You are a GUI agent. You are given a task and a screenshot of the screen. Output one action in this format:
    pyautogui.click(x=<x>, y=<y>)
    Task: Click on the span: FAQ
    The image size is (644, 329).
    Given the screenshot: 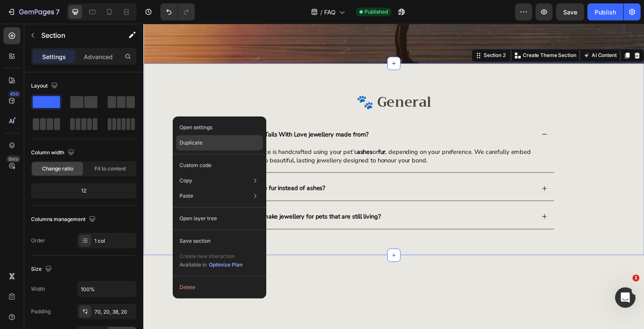 What is the action you would take?
    pyautogui.click(x=330, y=12)
    